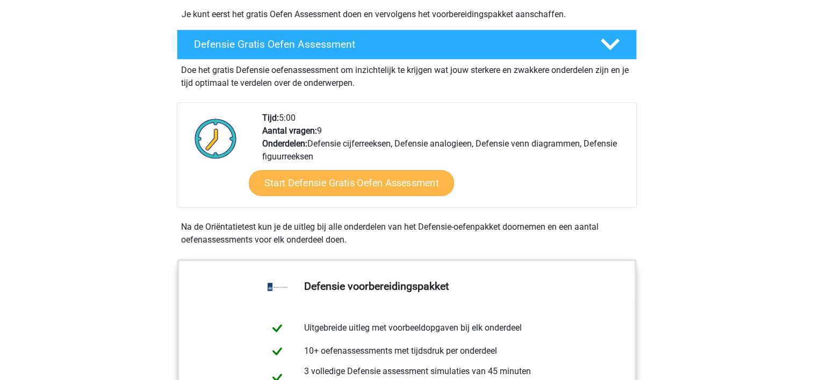  What do you see at coordinates (445, 160) in the screenshot?
I see `div: 5:00 9 Defensie cijferreeksen, Defensie analogieen, Defensie venn diagrammen, Defensie figuurreeksen` at bounding box center [445, 160].